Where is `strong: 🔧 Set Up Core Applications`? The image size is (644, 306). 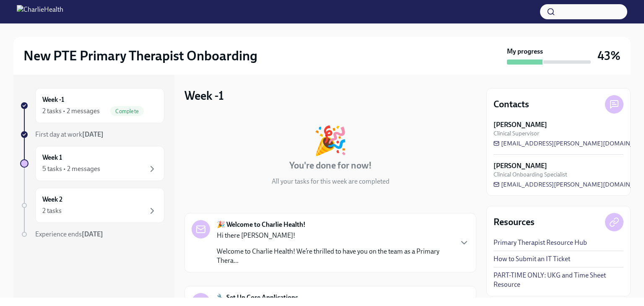
strong: 🔧 Set Up Core Applications is located at coordinates (257, 298).